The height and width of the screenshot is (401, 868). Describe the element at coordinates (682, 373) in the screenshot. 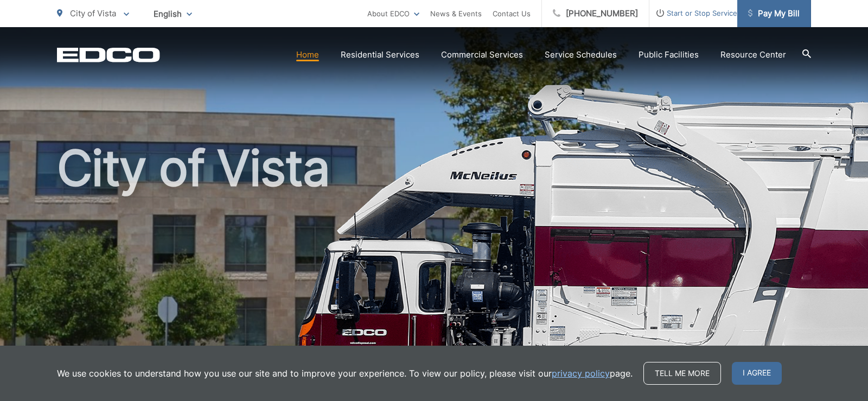

I see `a: Tell me more` at that location.